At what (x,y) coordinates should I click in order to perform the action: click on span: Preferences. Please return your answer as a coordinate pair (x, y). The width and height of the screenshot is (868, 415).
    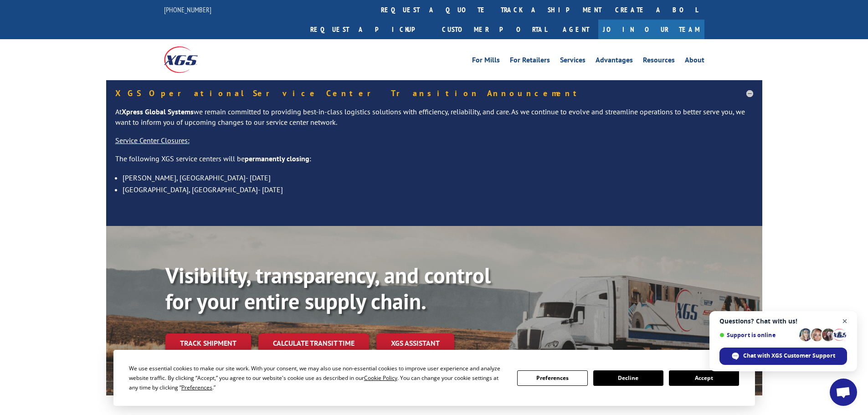
    Looking at the image, I should click on (197, 387).